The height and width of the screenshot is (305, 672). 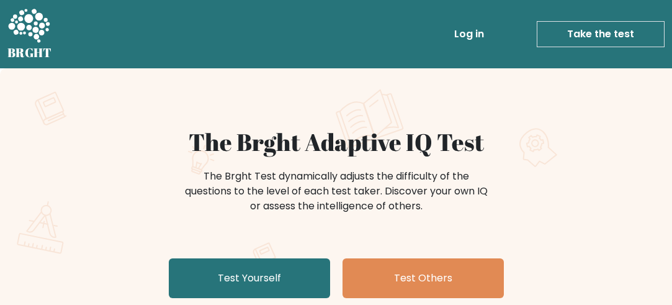 What do you see at coordinates (423, 278) in the screenshot?
I see `a: Test Others` at bounding box center [423, 278].